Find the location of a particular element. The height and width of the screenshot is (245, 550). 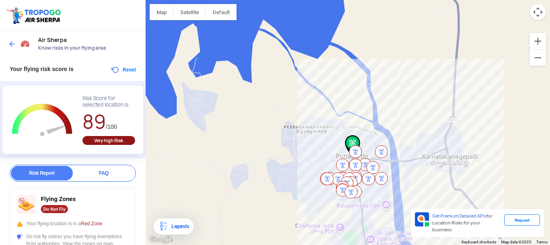

a: Terms is located at coordinates (542, 242).